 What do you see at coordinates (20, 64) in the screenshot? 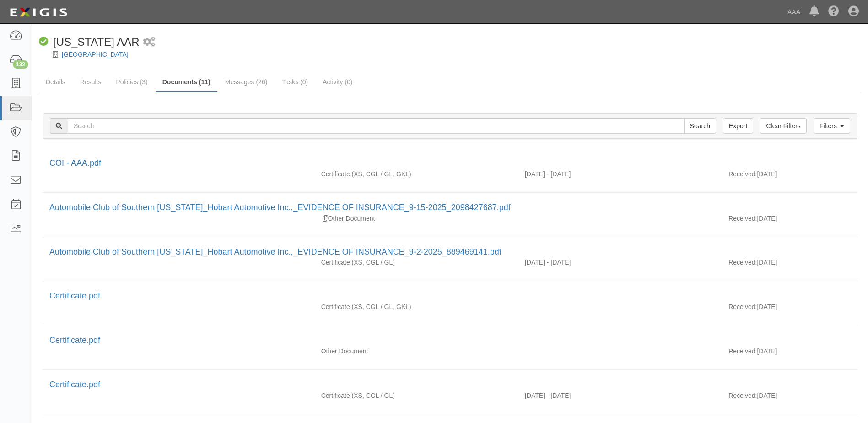
I see `div: 132` at bounding box center [20, 64].